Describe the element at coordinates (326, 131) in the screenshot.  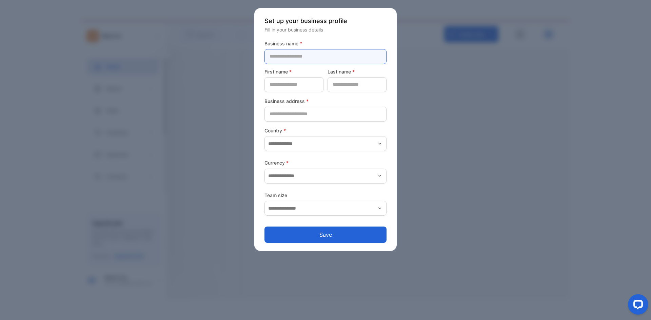
I see `label: Country` at that location.